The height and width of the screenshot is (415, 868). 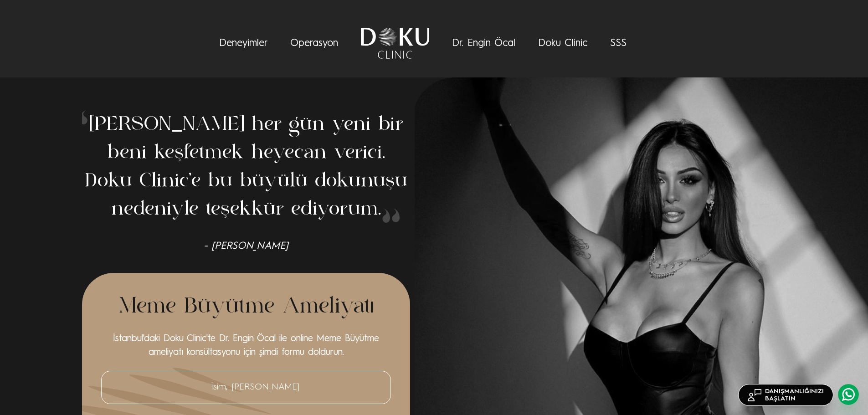 What do you see at coordinates (314, 44) in the screenshot?
I see `a: Operasyon` at bounding box center [314, 44].